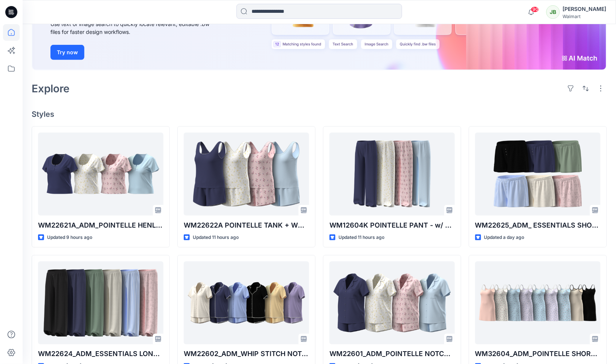  Describe the element at coordinates (51, 89) in the screenshot. I see `h2: Explore` at that location.